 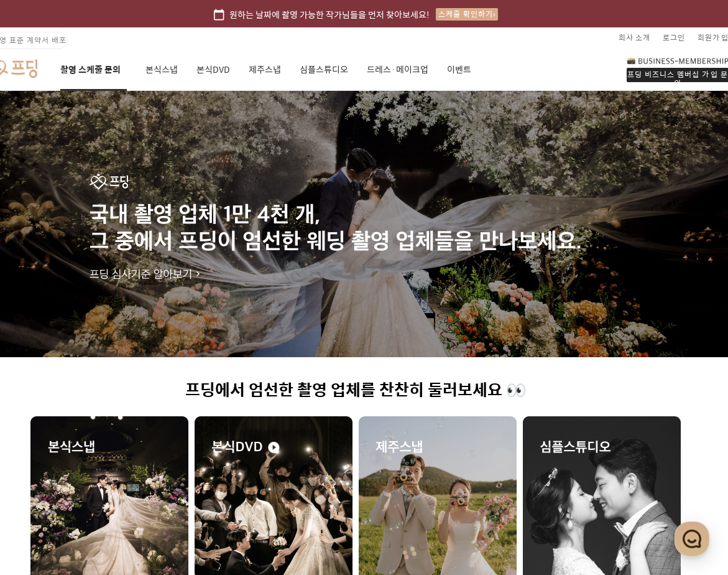 I want to click on a: 본식스냅, so click(x=162, y=69).